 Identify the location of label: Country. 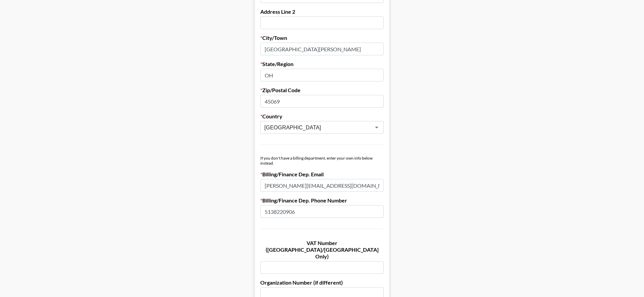
(322, 116).